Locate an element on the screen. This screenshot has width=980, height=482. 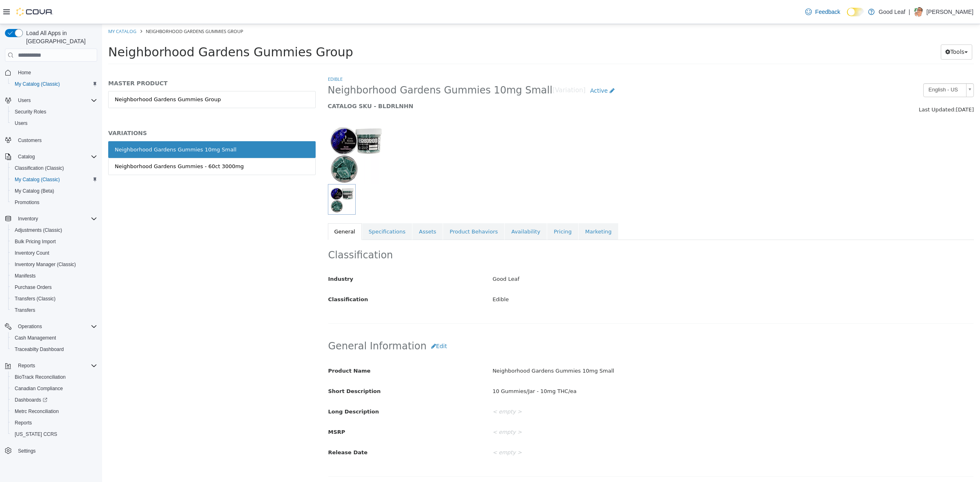
span: Dark Mode is located at coordinates (847, 16).